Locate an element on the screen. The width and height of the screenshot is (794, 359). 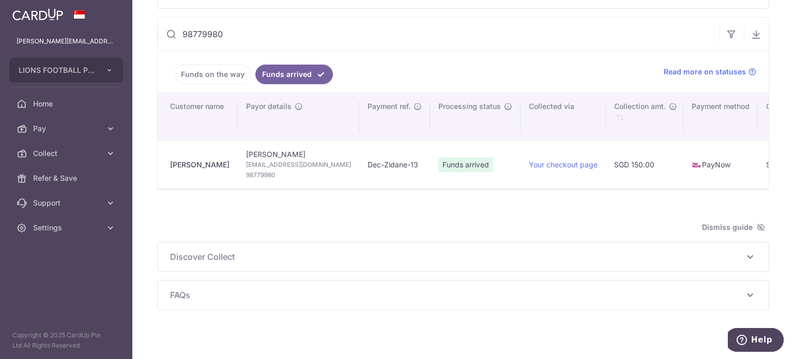
span: Dismiss guide is located at coordinates (733, 227).